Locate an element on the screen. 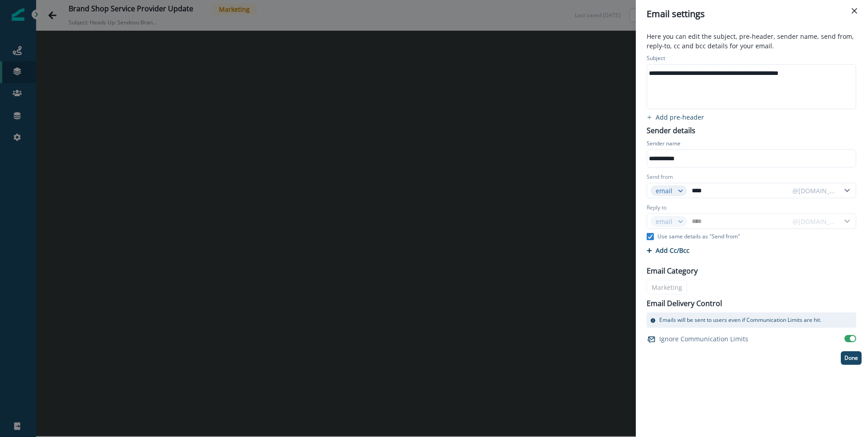 This screenshot has width=867, height=437. button: Add Cc/Bcc is located at coordinates (668, 250).